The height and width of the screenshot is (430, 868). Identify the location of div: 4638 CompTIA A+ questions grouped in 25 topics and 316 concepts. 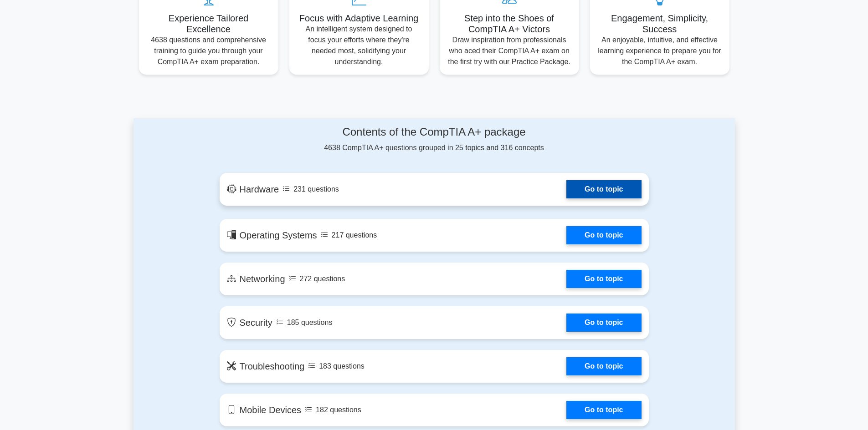
(434, 139).